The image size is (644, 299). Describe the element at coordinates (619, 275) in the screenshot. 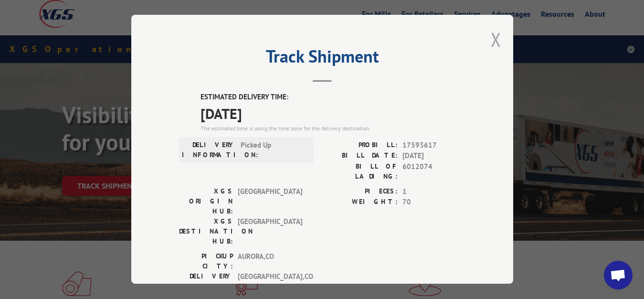

I see `a: Open chat` at that location.